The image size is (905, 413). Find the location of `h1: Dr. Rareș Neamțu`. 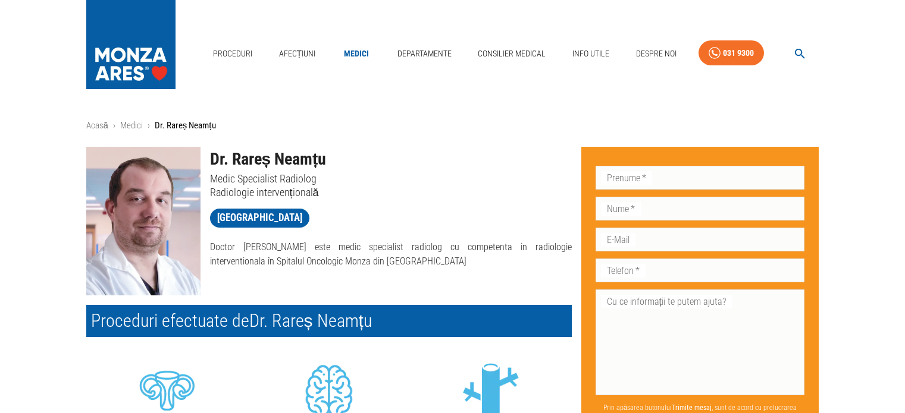

h1: Dr. Rareș Neamțu is located at coordinates (391, 159).